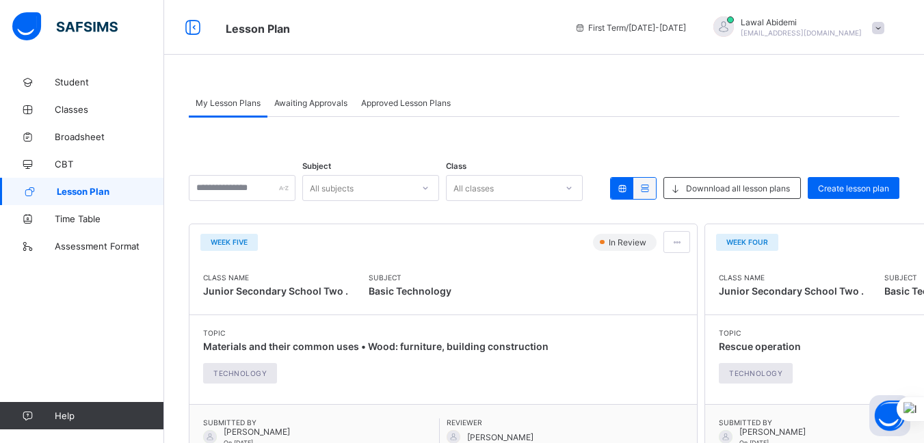 The height and width of the screenshot is (443, 924). What do you see at coordinates (796, 27) in the screenshot?
I see `div: LawalAbidemi` at bounding box center [796, 27].